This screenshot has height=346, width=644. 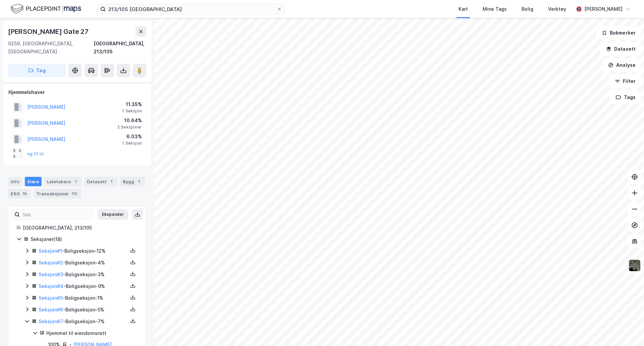 What do you see at coordinates (463, 9) in the screenshot?
I see `div: Kart` at bounding box center [463, 9].